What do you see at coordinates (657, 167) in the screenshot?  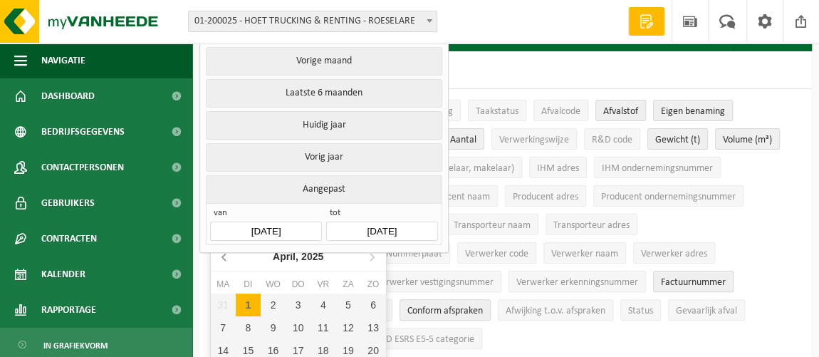 I see `button: IHM ondernemingsnummerIHM ondernemingsnummer: Activate to sort` at bounding box center [657, 167].